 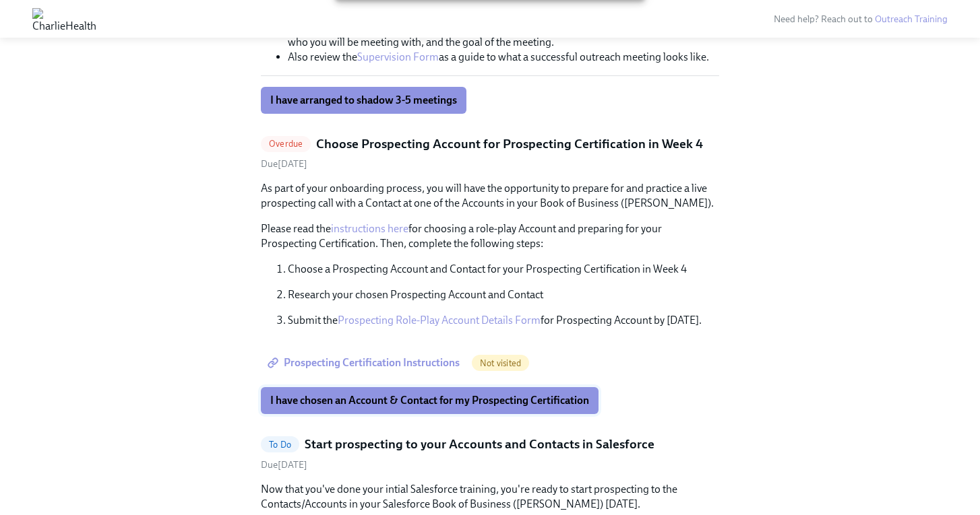 What do you see at coordinates (504, 270) in the screenshot?
I see `p: Choose a Prospecting Account and Contact for your Prospecting Certification in Week 4` at bounding box center [504, 270].